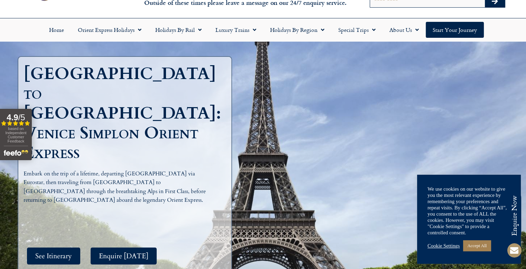 The image size is (526, 269). Describe the element at coordinates (179, 30) in the screenshot. I see `a: Holidays by Rail` at that location.